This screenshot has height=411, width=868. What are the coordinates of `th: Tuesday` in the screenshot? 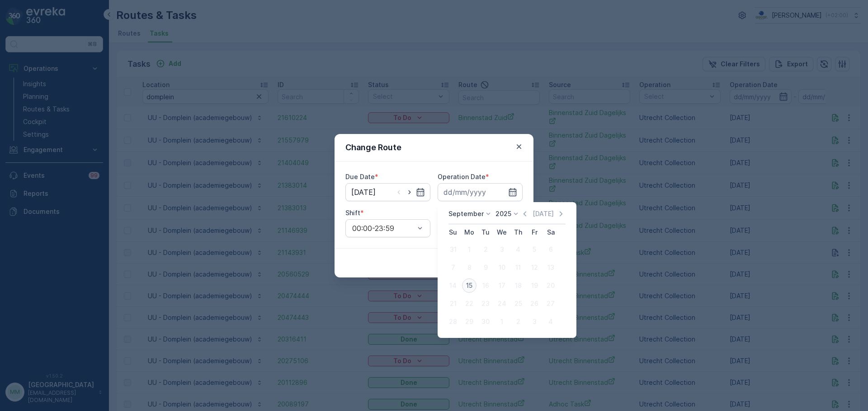 It's located at (486, 232).